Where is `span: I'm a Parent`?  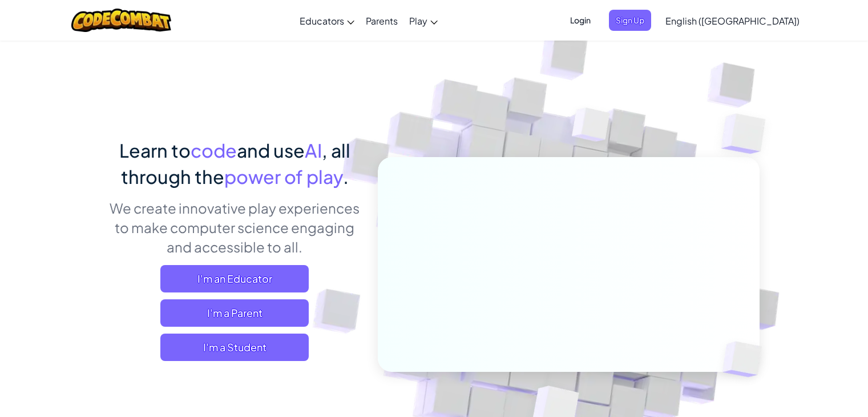
span: I'm a Parent is located at coordinates (234, 313).